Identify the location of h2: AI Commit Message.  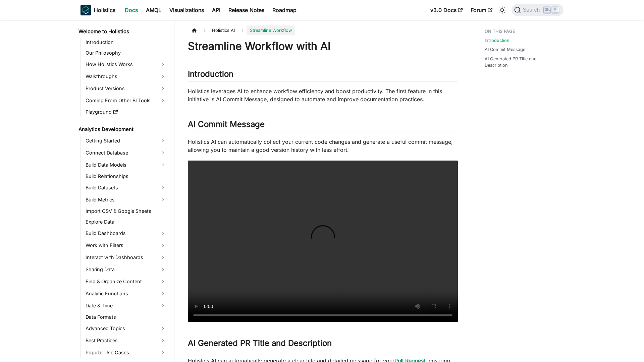
(322, 126).